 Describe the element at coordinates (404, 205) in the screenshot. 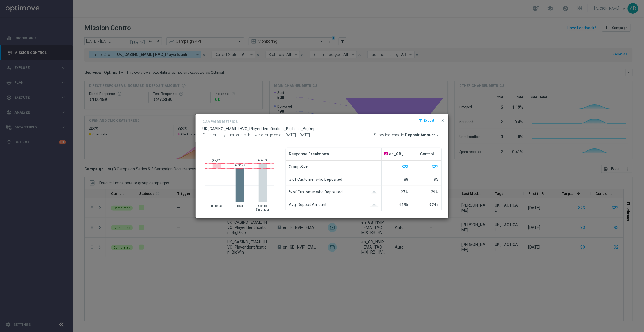

I see `span: €195` at that location.